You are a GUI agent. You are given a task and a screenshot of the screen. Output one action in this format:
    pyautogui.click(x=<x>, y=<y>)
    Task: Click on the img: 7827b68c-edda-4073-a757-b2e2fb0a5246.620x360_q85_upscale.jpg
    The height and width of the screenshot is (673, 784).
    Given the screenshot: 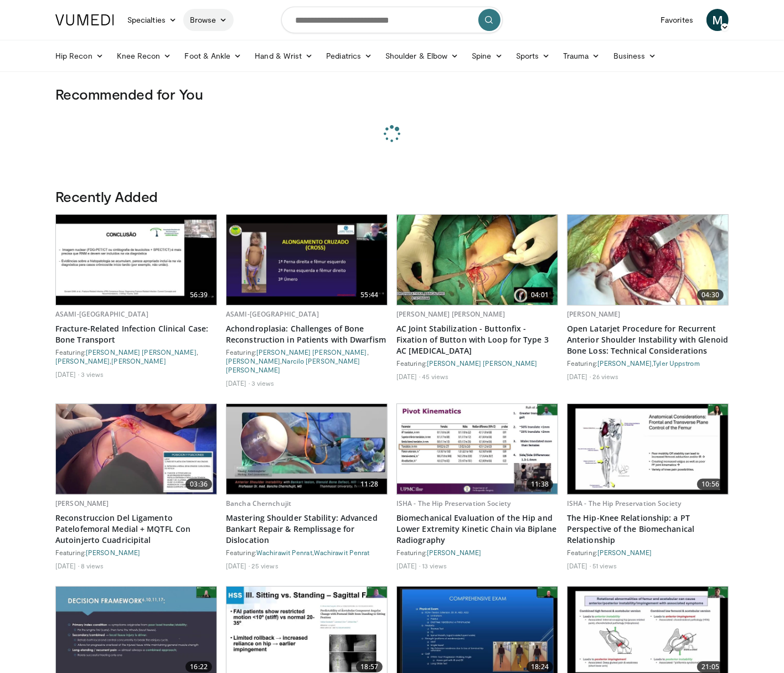 What is the action you would take?
    pyautogui.click(x=136, y=260)
    